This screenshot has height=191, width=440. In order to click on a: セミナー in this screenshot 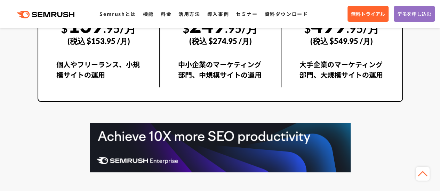, I will do `click(246, 14)`.